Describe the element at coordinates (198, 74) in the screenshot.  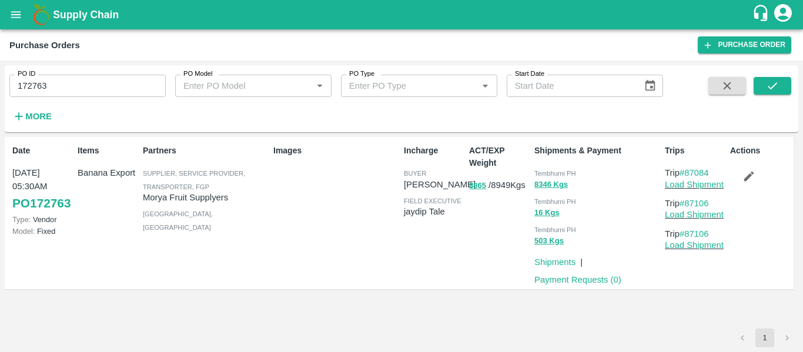
I see `label: PO Model` at that location.